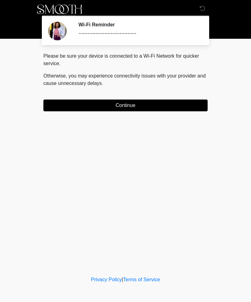 This screenshot has height=302, width=251. Describe the element at coordinates (141, 279) in the screenshot. I see `a: Terms of Service` at that location.